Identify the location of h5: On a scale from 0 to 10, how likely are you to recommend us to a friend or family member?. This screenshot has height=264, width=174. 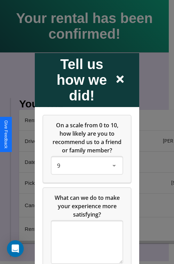
(87, 137).